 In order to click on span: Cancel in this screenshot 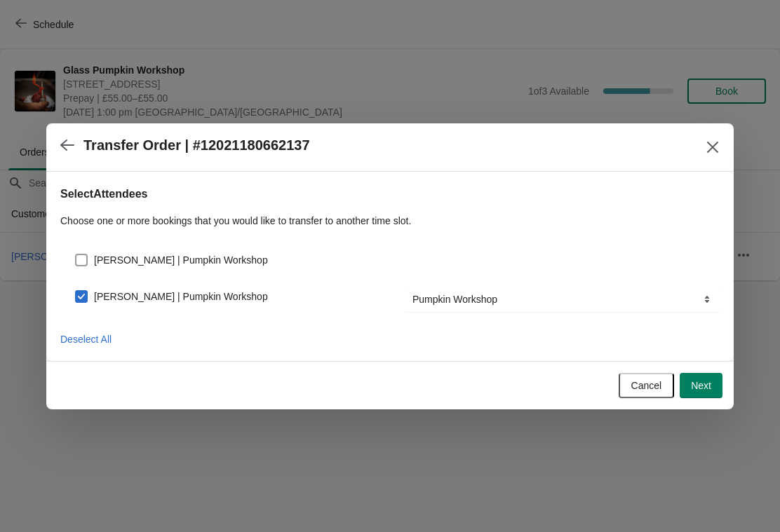, I will do `click(647, 386)`.